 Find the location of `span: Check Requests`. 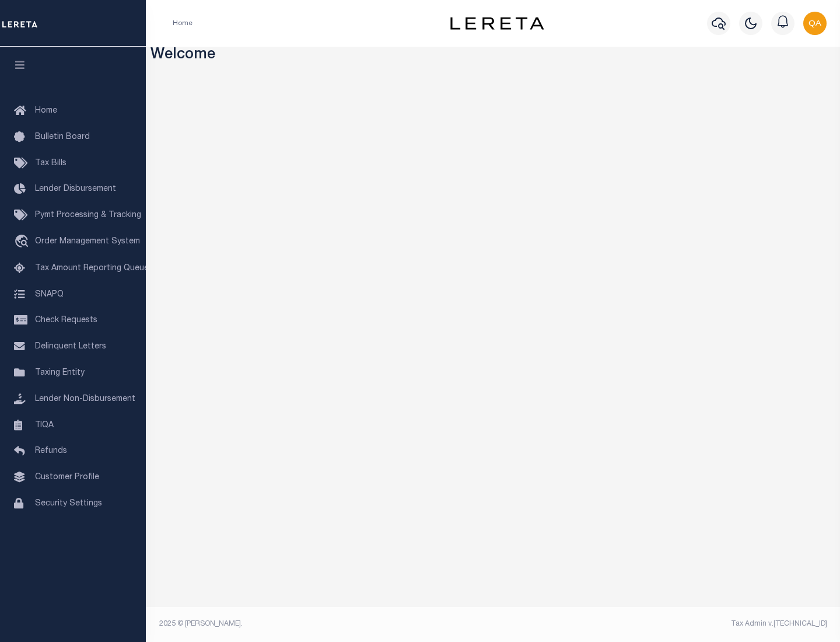

span: Check Requests is located at coordinates (66, 320).